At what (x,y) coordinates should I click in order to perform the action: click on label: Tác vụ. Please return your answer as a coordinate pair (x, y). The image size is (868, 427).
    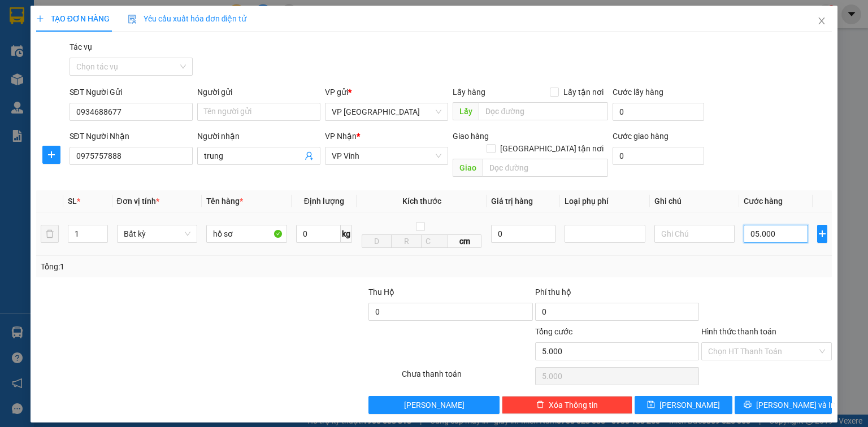
    Looking at the image, I should click on (81, 47).